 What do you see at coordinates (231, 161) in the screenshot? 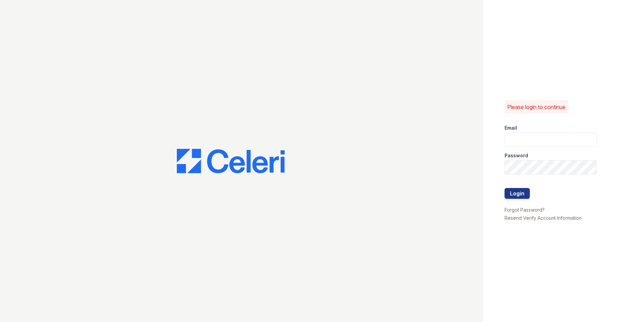
I see `img: CE_Logo_Blue-a8612792a0a2168367f1c8372b55b34899dd931a85d93a1a3d3e32e68fde9ad4.png` at bounding box center [231, 161].